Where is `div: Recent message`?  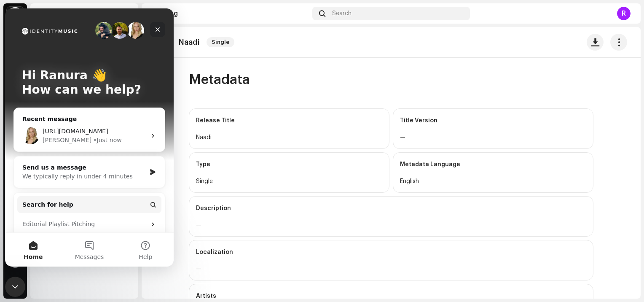 div: Recent message is located at coordinates (84, 111).